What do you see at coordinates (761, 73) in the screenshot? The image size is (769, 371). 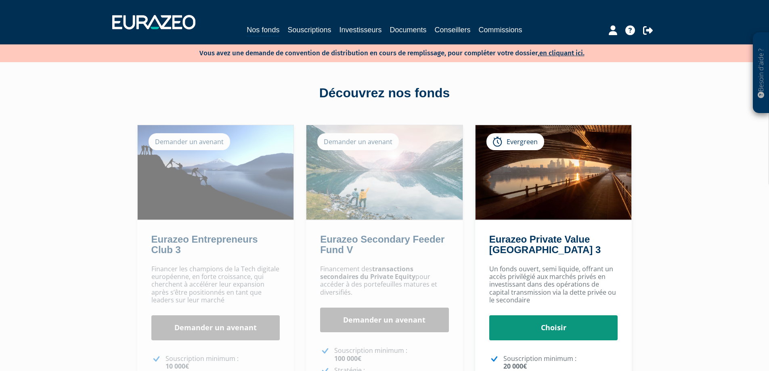 I see `p: Besoin d'aide ?` at bounding box center [761, 73].